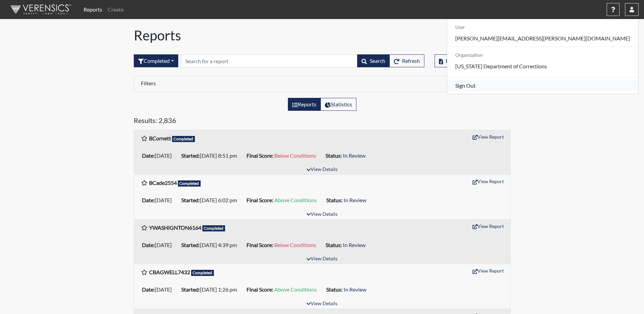 This screenshot has width=644, height=314. I want to click on a: Sign Out, so click(543, 85).